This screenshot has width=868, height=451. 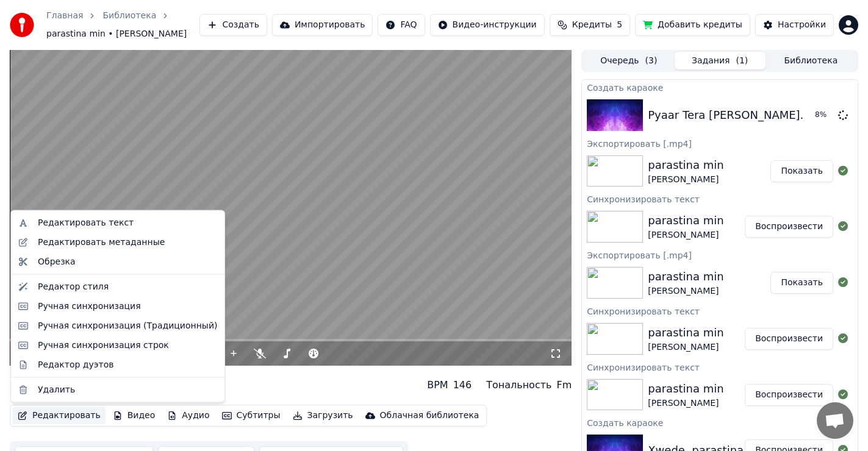 I want to click on div: BPM, so click(x=437, y=385).